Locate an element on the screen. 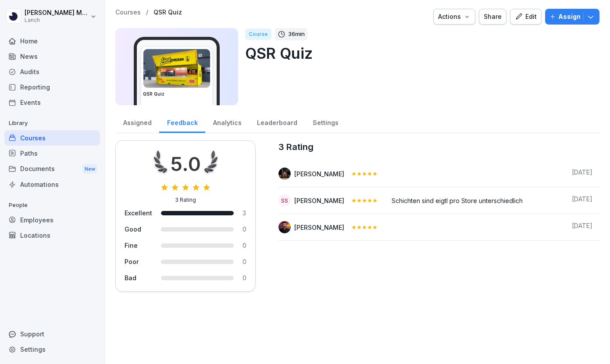  div: Analytics is located at coordinates (227, 121).